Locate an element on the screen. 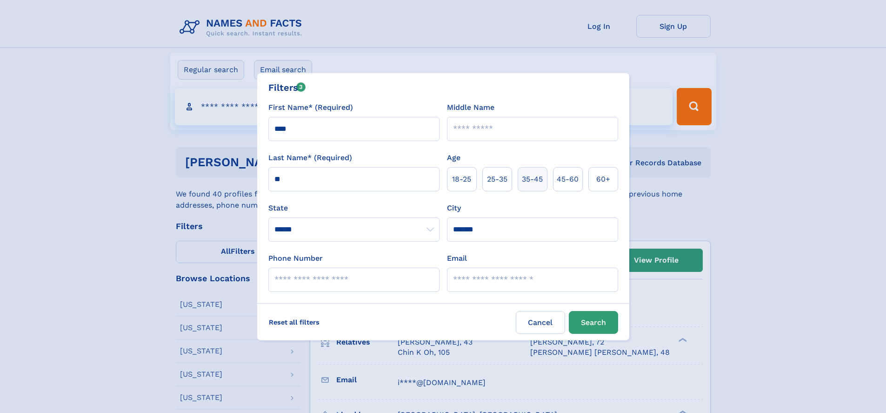 Image resolution: width=886 pixels, height=413 pixels. span: 18‑25 is located at coordinates (462, 179).